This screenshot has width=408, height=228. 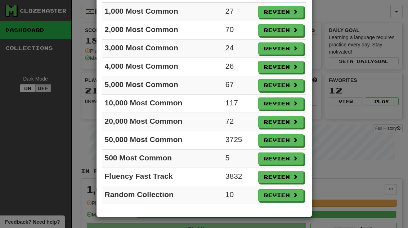 I want to click on td: 70, so click(x=239, y=30).